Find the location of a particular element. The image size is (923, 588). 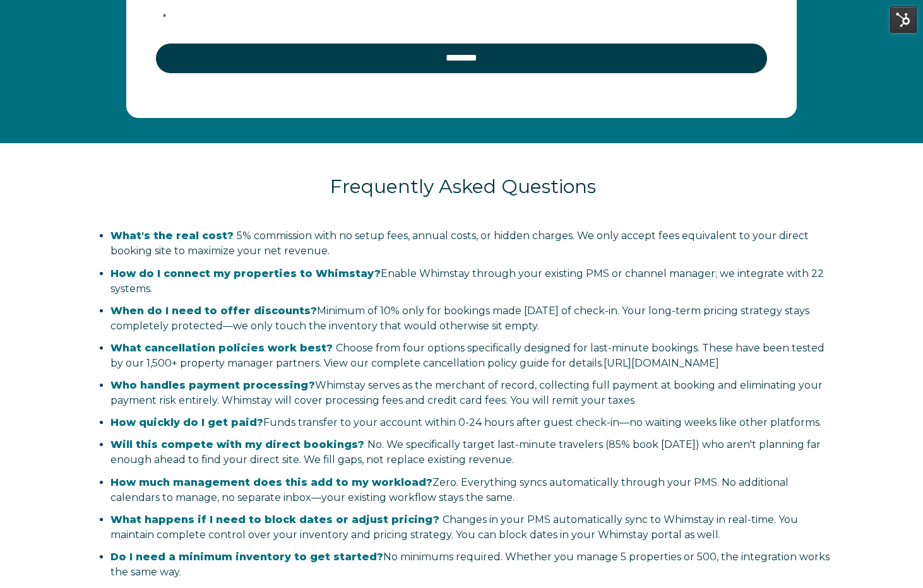

strong: How much management does this add to my workload? is located at coordinates (271, 482).